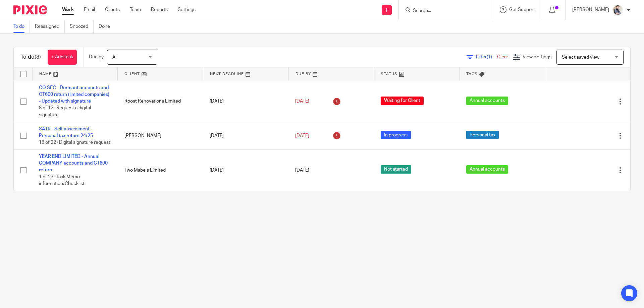  I want to click on a: YEAR END LIMITED - Annual COMPANY accounts and CT600 return, so click(73, 163).